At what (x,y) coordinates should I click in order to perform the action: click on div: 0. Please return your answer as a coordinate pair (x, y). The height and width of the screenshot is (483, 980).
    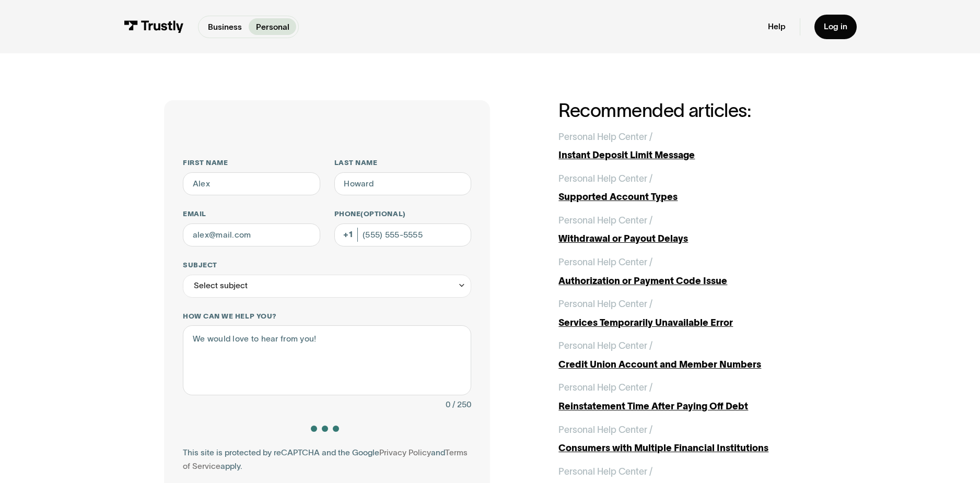
    Looking at the image, I should click on (448, 404).